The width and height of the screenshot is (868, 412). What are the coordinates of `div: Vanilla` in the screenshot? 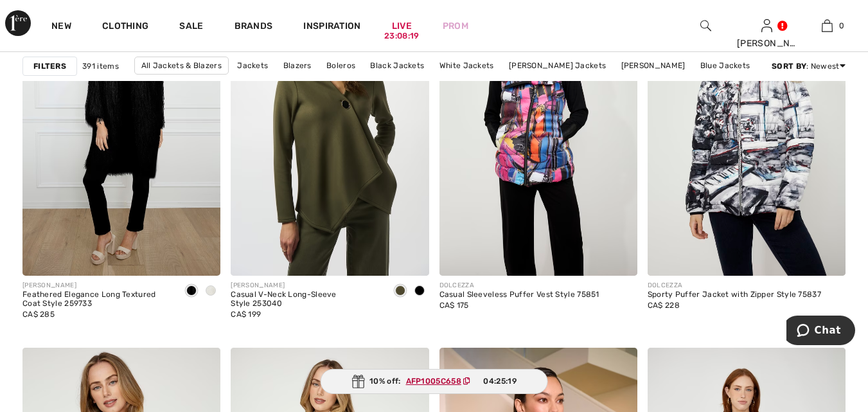 It's located at (211, 291).